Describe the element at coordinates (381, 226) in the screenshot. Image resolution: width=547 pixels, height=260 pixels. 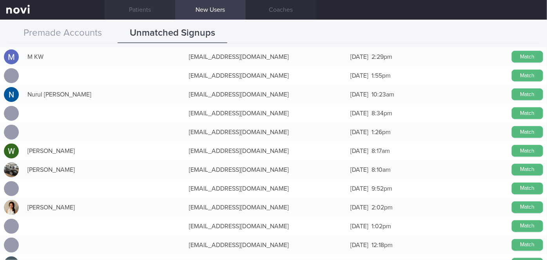
I see `span: 1:02pm` at that location.